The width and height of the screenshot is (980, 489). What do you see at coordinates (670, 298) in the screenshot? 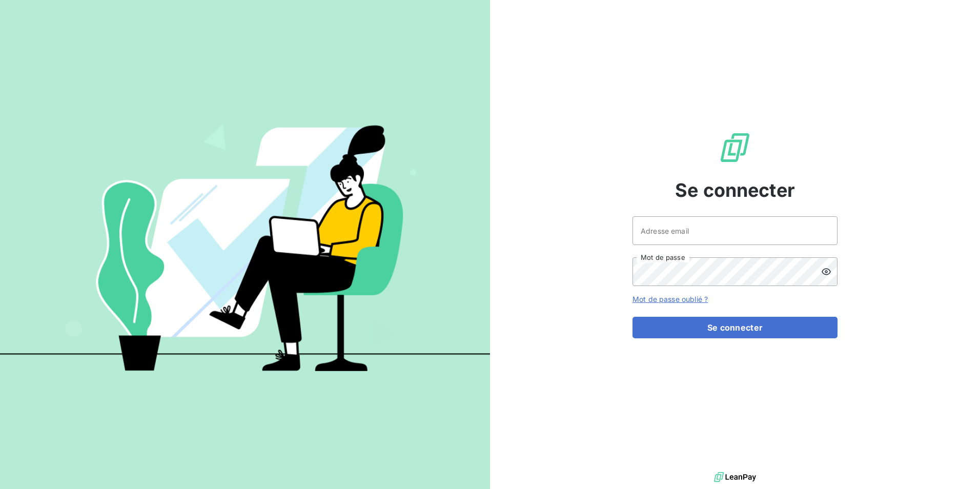
I see `a: Mot de passe oublié ?` at bounding box center [670, 298].